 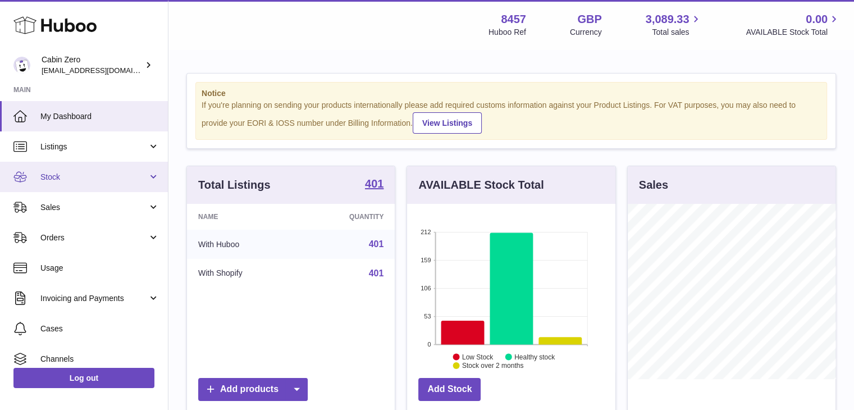 I want to click on text: 0, so click(x=429, y=344).